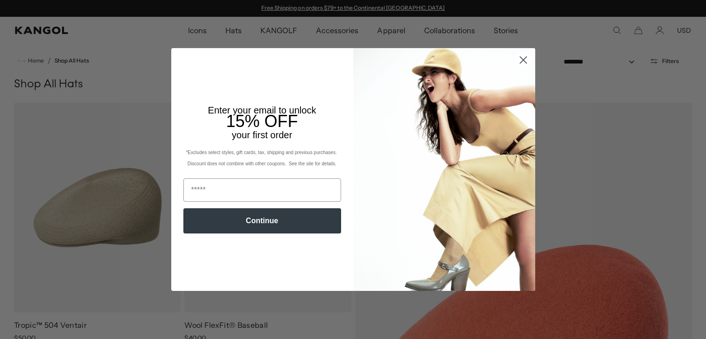 This screenshot has height=339, width=706. Describe the element at coordinates (262, 121) in the screenshot. I see `span: 15% OFF` at that location.